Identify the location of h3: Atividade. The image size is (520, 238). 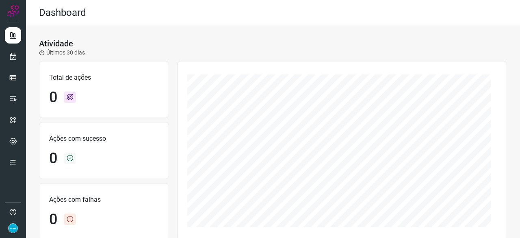
(56, 43).